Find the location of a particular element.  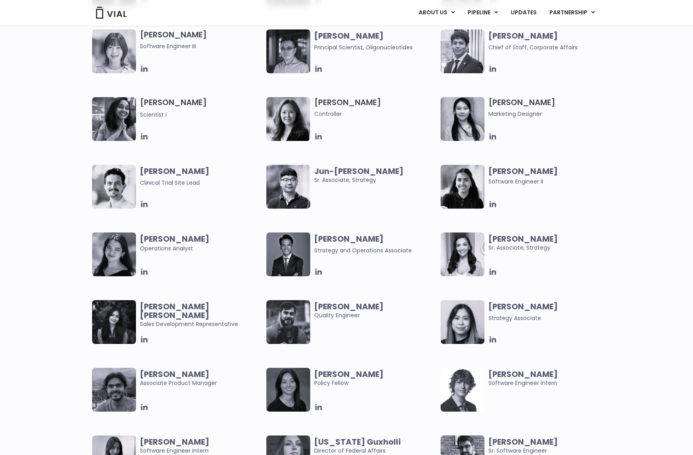

a: ABOUT USMenu Toggle is located at coordinates (436, 13).